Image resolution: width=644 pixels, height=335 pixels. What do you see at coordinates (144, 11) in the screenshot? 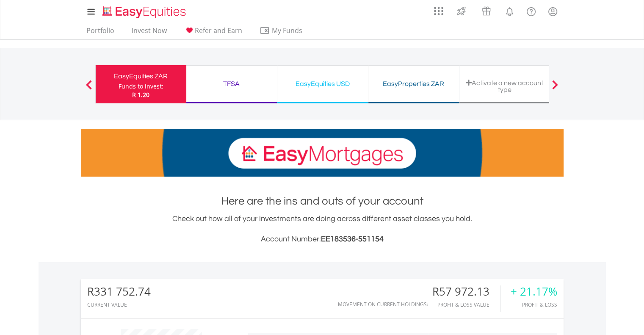
I see `a: Home page` at bounding box center [144, 11].